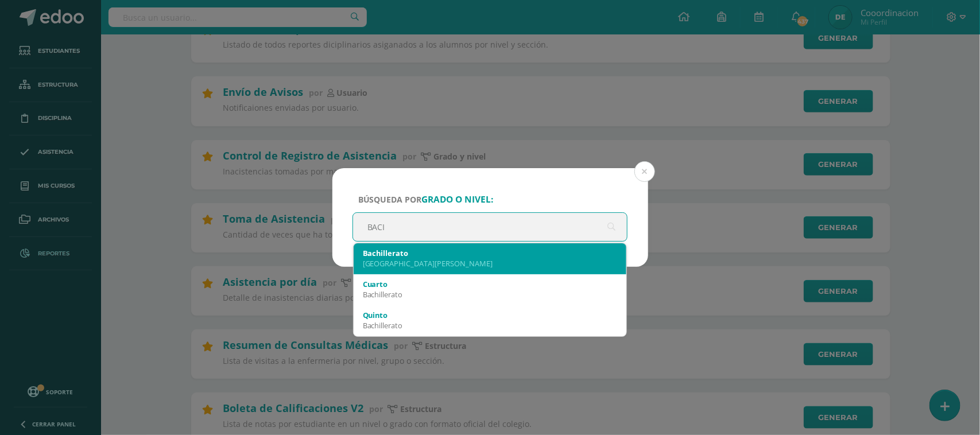 The width and height of the screenshot is (980, 435). What do you see at coordinates (645, 172) in the screenshot?
I see `button: Close (Esc)` at bounding box center [645, 172].